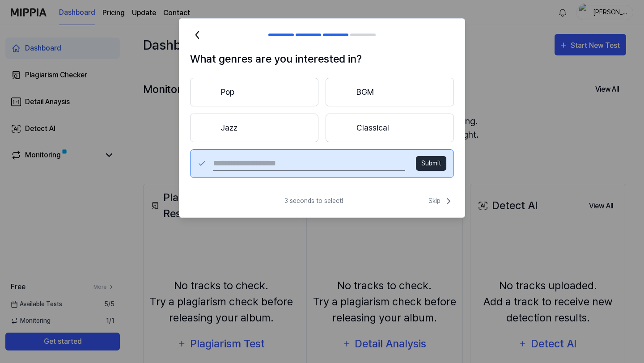 This screenshot has width=644, height=363. Describe the element at coordinates (314, 201) in the screenshot. I see `span: 3 seconds to select!` at that location.